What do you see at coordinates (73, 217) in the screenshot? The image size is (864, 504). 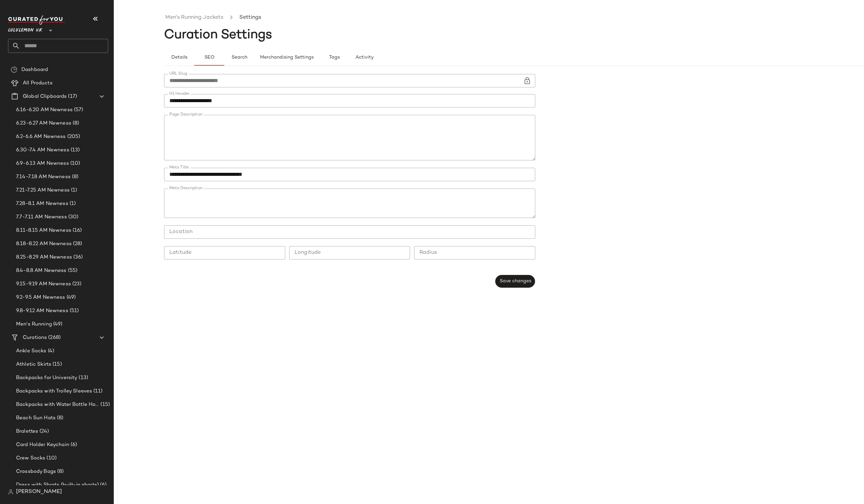 I see `span: (30)` at bounding box center [73, 217].